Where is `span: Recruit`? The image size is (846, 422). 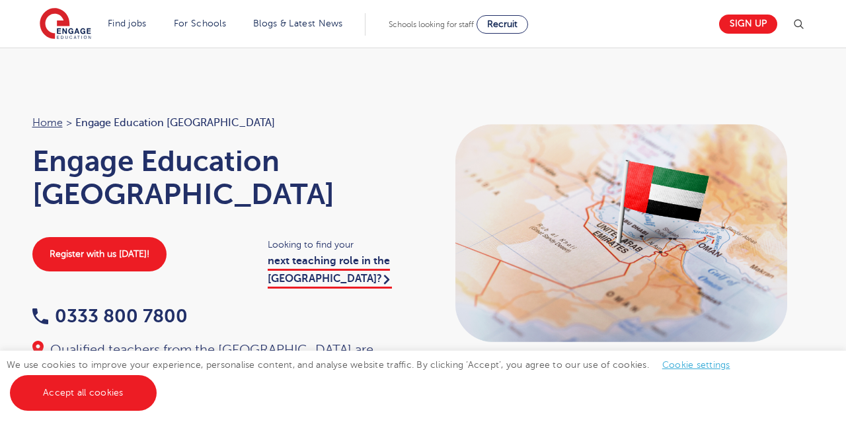
span: Recruit is located at coordinates (502, 24).